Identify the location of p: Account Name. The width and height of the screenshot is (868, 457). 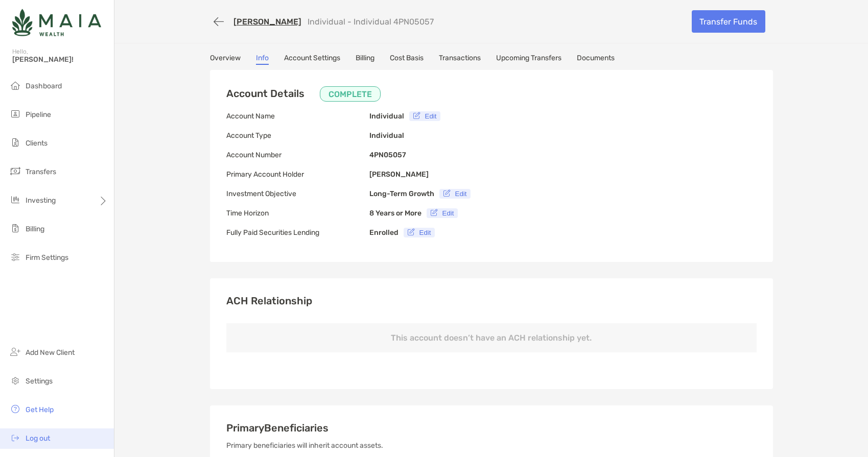
(298, 116).